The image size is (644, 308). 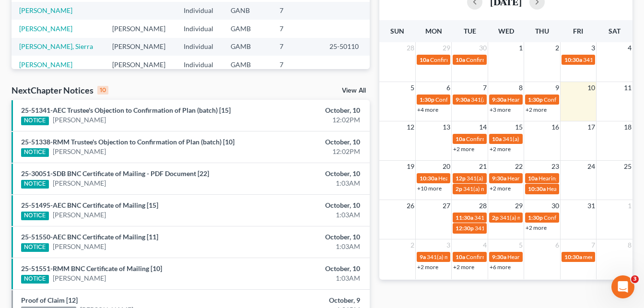 What do you see at coordinates (519, 206) in the screenshot?
I see `span: 29` at bounding box center [519, 206].